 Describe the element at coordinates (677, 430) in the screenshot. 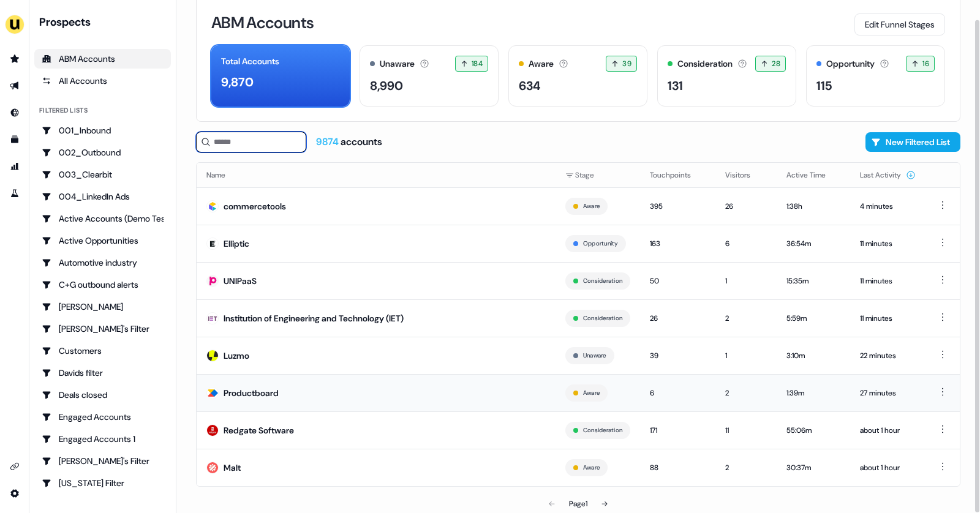

I see `div: 171` at that location.